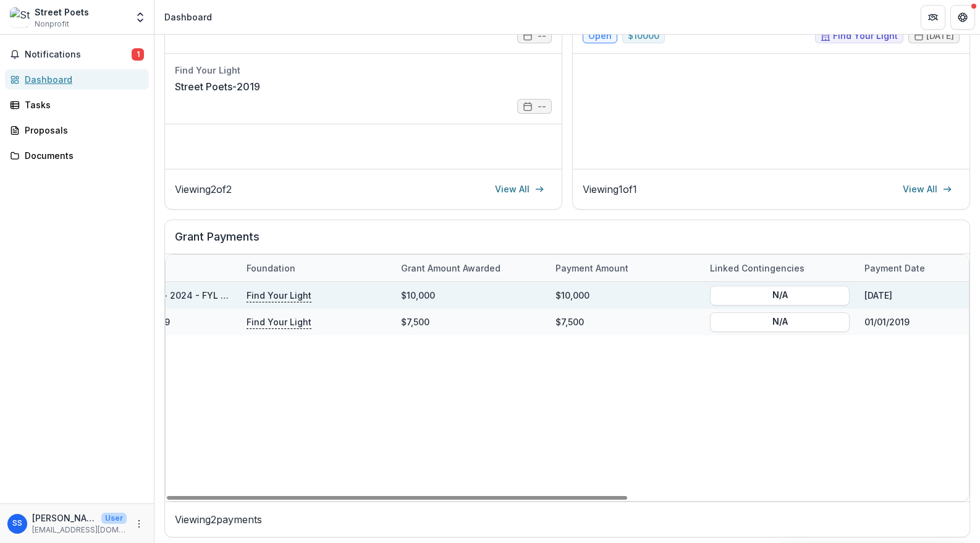  I want to click on button: More, so click(139, 524).